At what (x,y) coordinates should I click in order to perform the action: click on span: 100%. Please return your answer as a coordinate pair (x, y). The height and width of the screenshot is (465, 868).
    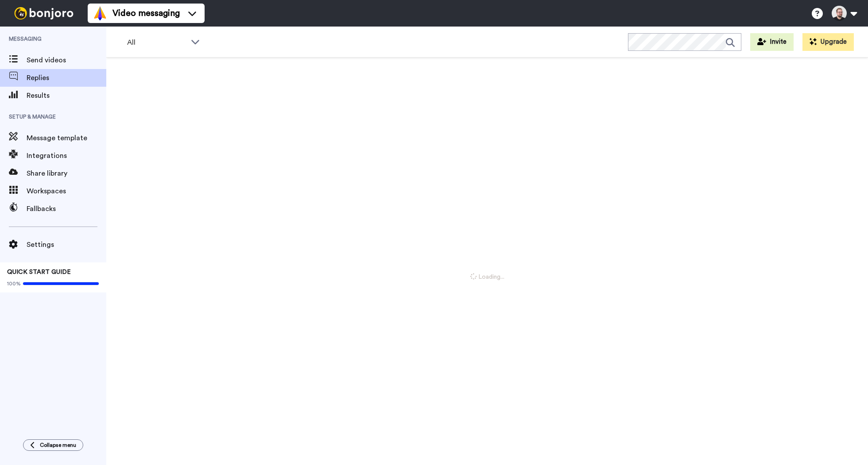
    Looking at the image, I should click on (13, 283).